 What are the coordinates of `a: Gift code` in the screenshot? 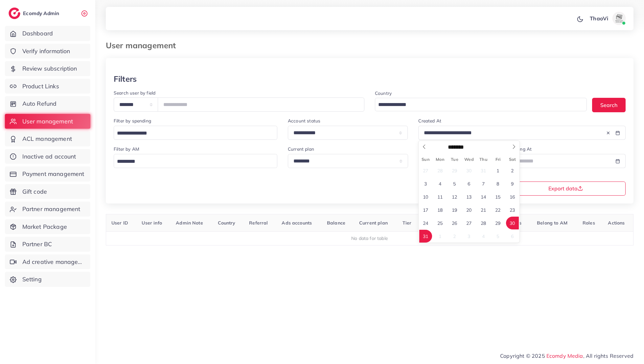 It's located at (47, 192).